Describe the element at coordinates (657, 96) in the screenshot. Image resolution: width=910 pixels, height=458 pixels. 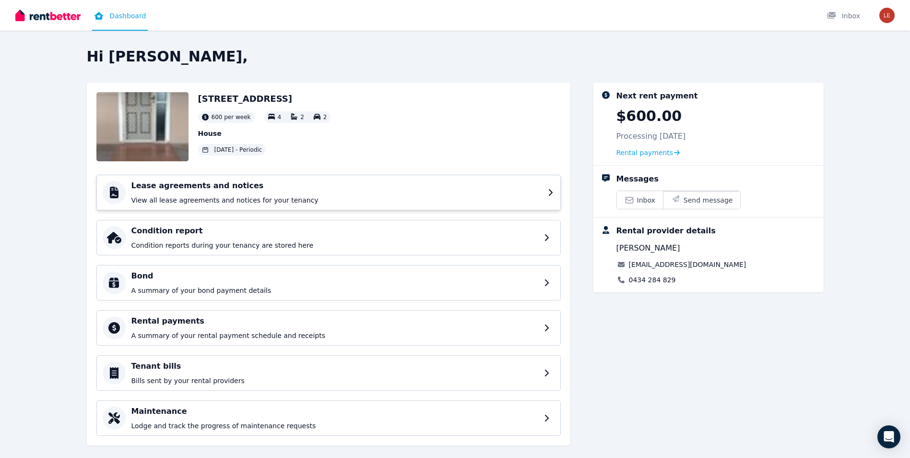
I see `div: Next rent payment` at that location.